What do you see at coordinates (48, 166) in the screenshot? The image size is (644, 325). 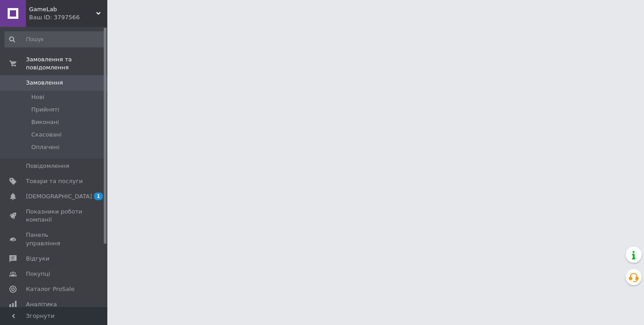 I see `span: Повідомлення` at bounding box center [48, 166].